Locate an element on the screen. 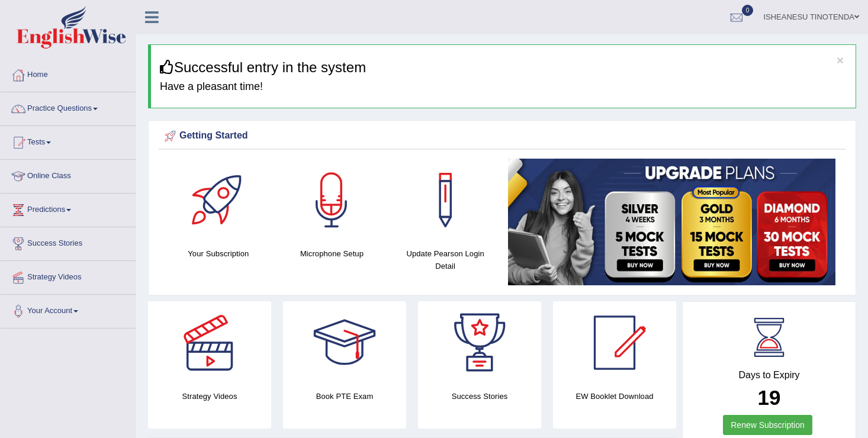 This screenshot has width=868, height=438. a: Predictions is located at coordinates (68, 208).